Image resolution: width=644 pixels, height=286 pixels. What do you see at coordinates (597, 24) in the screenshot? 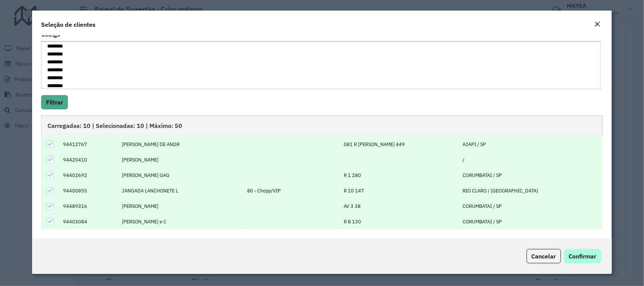
I see `em: Fechar` at bounding box center [597, 24].